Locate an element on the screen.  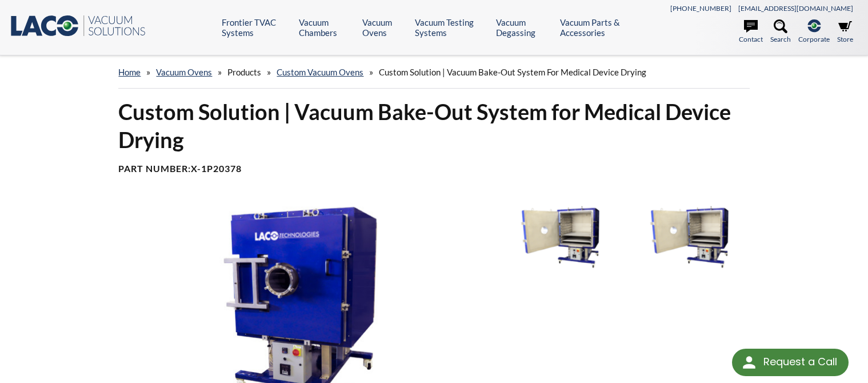
img: Vacuum Bake-out System with Door Open image is located at coordinates (560, 237).